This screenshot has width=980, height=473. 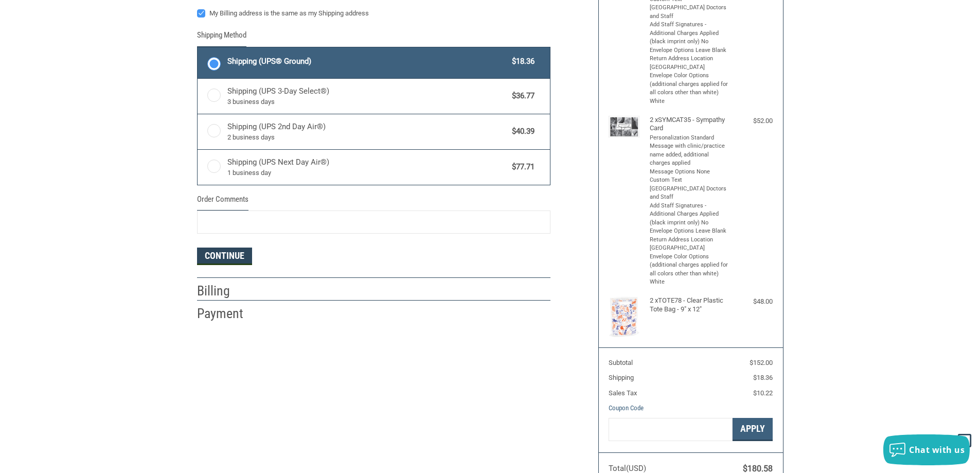 I want to click on span: 3 business days, so click(x=368, y=102).